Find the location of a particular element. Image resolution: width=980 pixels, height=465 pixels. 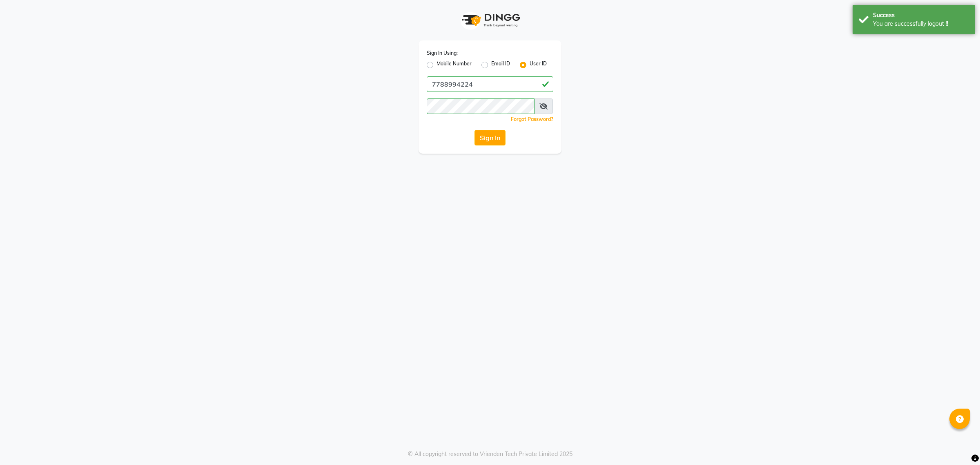

label: Mobile Number is located at coordinates (454, 65).